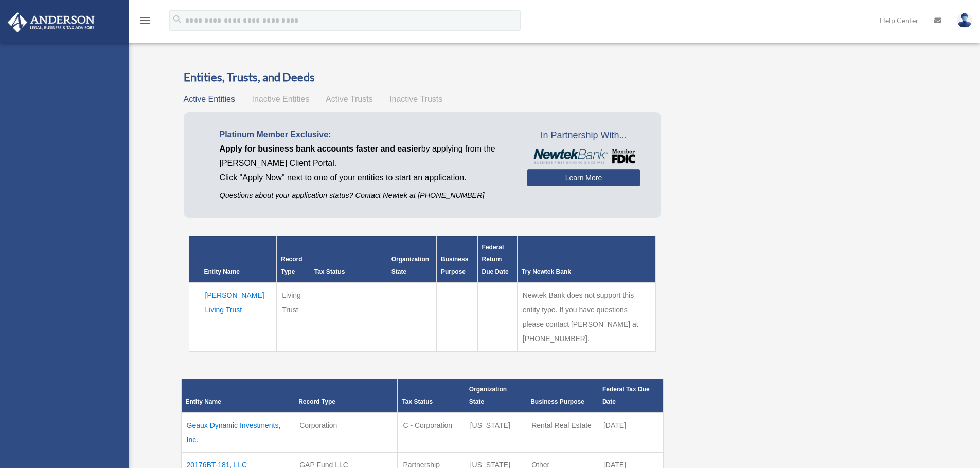  What do you see at coordinates (366, 135) in the screenshot?
I see `p: Platinum Member Exclusive:` at bounding box center [366, 135].